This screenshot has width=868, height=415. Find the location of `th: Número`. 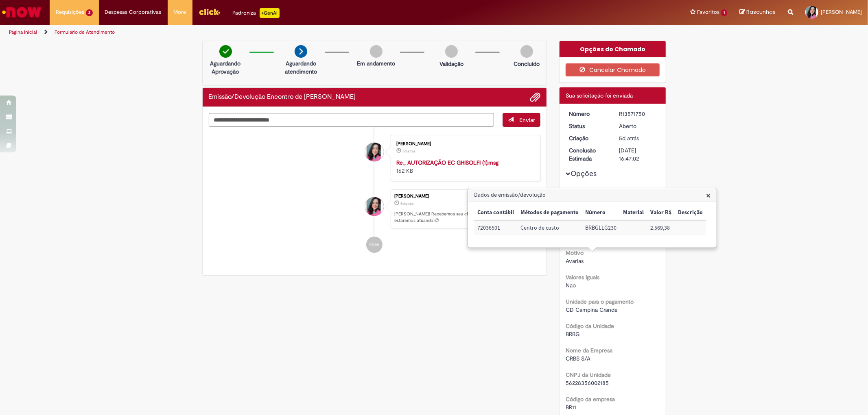

th: Número is located at coordinates (600, 212).